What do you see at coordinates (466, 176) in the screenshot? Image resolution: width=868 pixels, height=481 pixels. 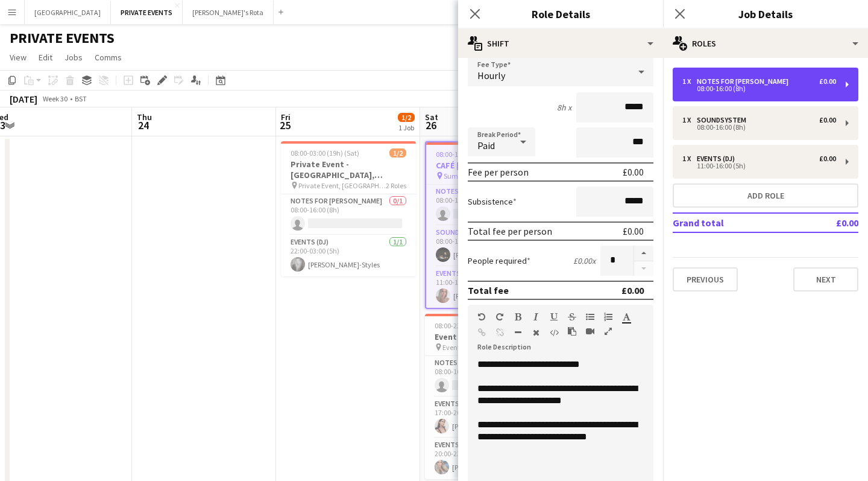 I see `span: Summer Party` at bounding box center [466, 176].